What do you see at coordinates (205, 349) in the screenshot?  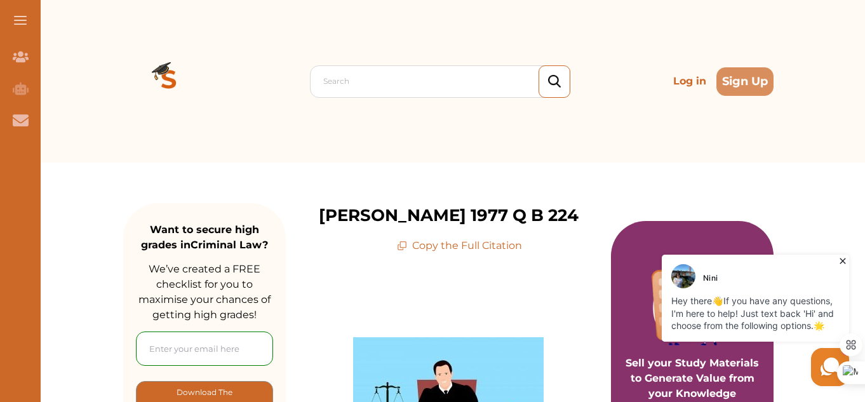 I see `input: Enter your email here` at bounding box center [205, 349].